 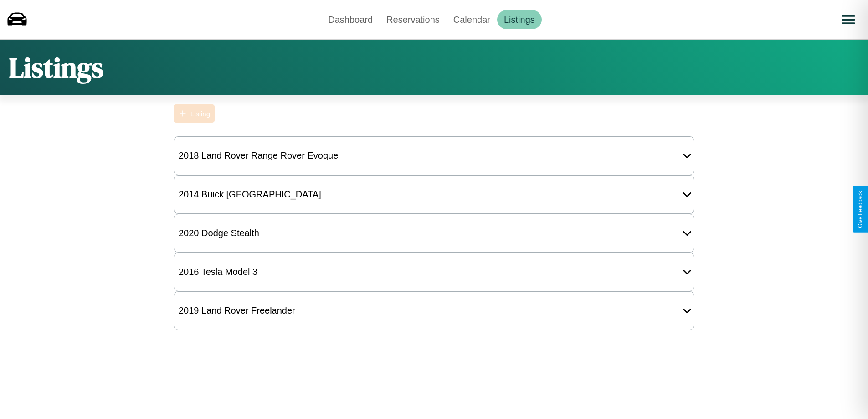 What do you see at coordinates (237, 310) in the screenshot?
I see `div: 2019 Land Rover Freelander` at bounding box center [237, 310].